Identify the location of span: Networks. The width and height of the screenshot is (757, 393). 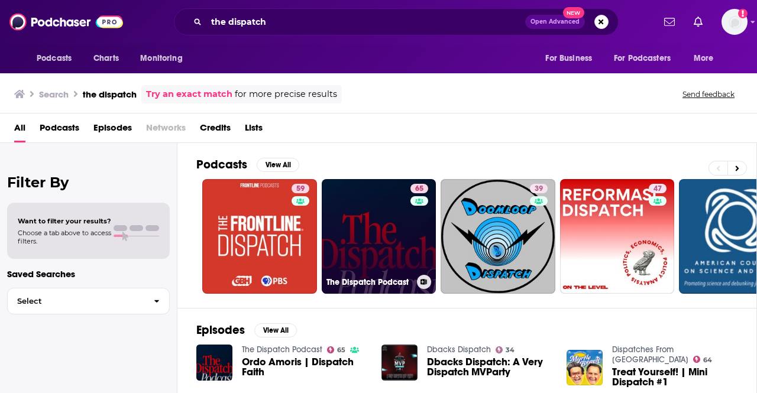
(165, 130).